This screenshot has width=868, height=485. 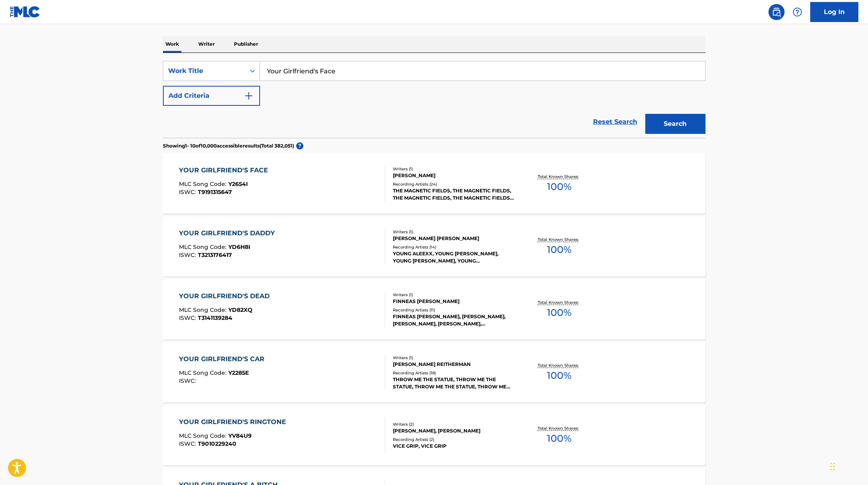 What do you see at coordinates (435, 99) in the screenshot?
I see `form: Search Form` at bounding box center [435, 99].